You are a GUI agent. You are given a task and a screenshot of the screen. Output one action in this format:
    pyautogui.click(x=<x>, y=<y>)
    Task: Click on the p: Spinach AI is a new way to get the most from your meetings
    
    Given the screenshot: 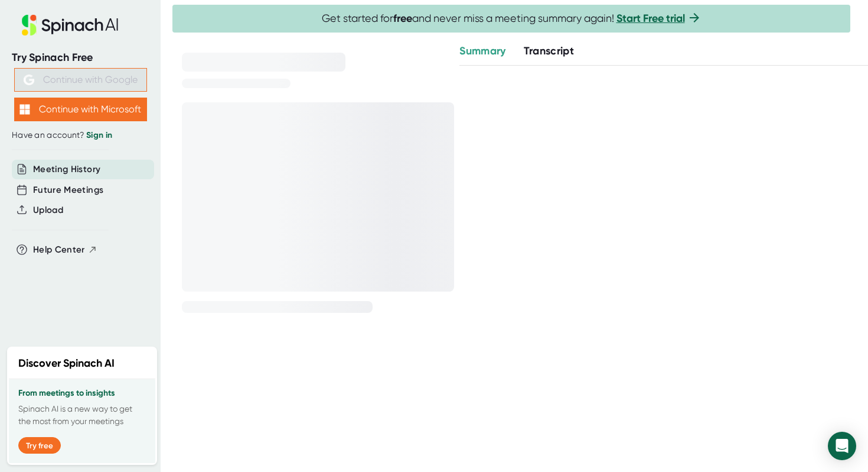 What is the action you would take?
    pyautogui.click(x=82, y=415)
    